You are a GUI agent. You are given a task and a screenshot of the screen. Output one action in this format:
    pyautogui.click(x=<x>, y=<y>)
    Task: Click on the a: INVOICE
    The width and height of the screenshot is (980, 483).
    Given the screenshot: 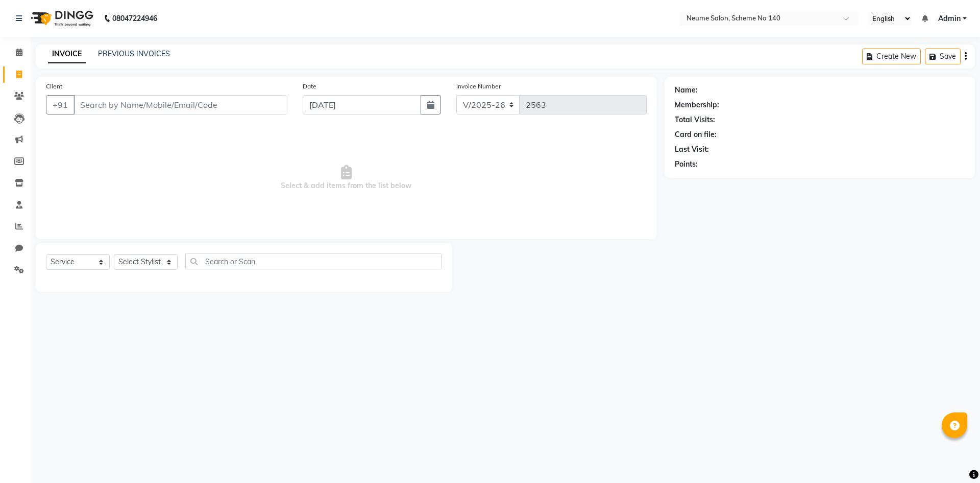 What is the action you would take?
    pyautogui.click(x=67, y=54)
    